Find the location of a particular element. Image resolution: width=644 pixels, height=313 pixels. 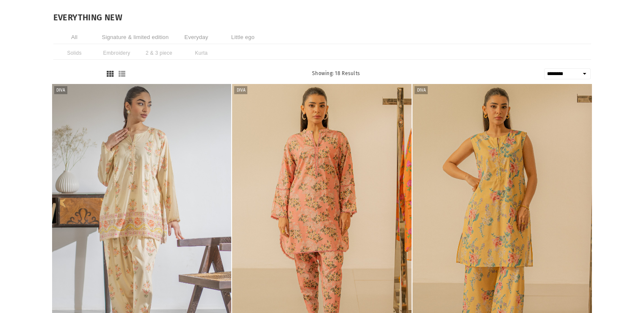

li: Kurta is located at coordinates (201, 53).